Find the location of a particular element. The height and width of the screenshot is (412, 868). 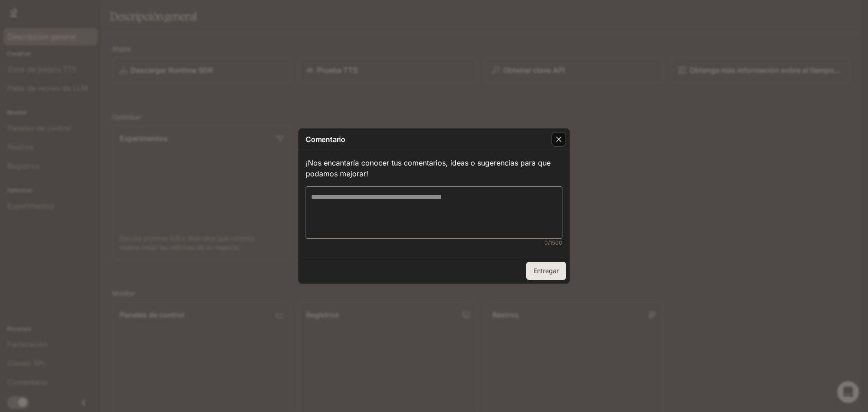

font: 0 is located at coordinates (546, 242).